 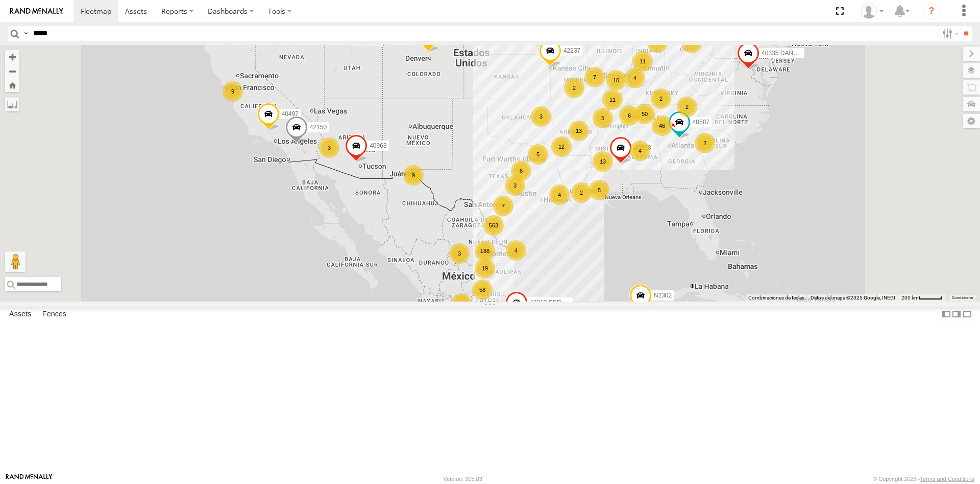 I want to click on a: Condiciones, so click(x=963, y=298).